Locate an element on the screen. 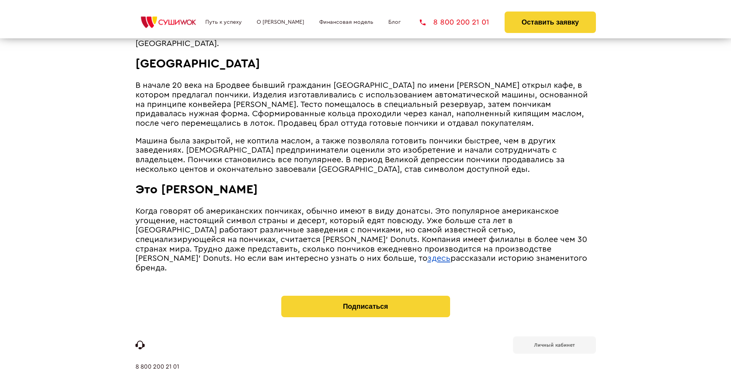  span: Когда говорят об американских пончиках, обычно имеют в виду донатсы. Это популярное американское ... is located at coordinates (361, 235).